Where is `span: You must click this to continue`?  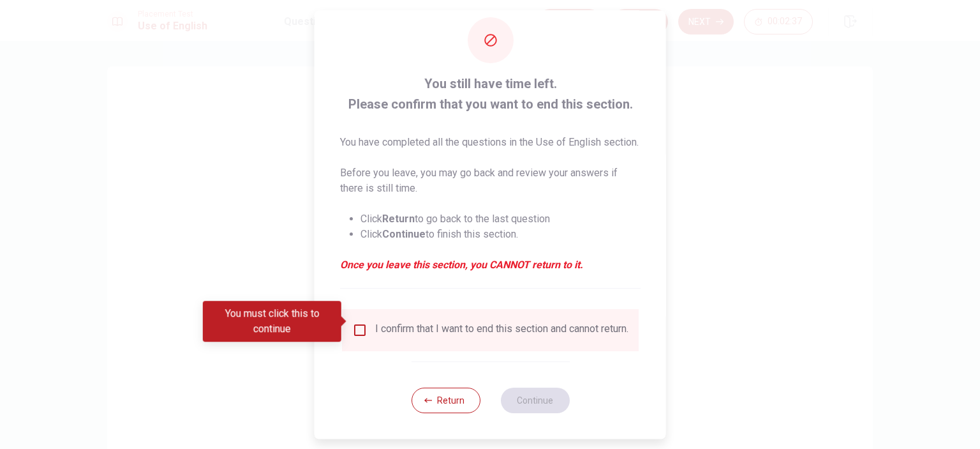
span: You must click this to continue is located at coordinates (360, 330).